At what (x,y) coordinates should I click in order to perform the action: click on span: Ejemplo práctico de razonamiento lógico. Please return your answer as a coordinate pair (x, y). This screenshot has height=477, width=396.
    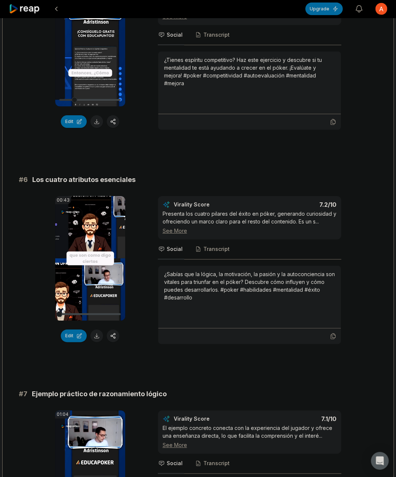
    Looking at the image, I should click on (99, 394).